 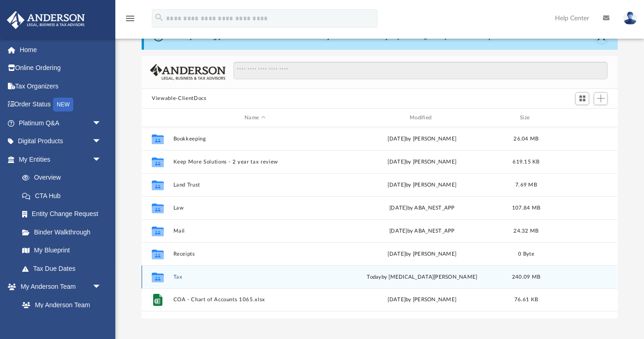 I want to click on button: COA - Chart of Accounts 1065.xlsx, so click(x=255, y=300).